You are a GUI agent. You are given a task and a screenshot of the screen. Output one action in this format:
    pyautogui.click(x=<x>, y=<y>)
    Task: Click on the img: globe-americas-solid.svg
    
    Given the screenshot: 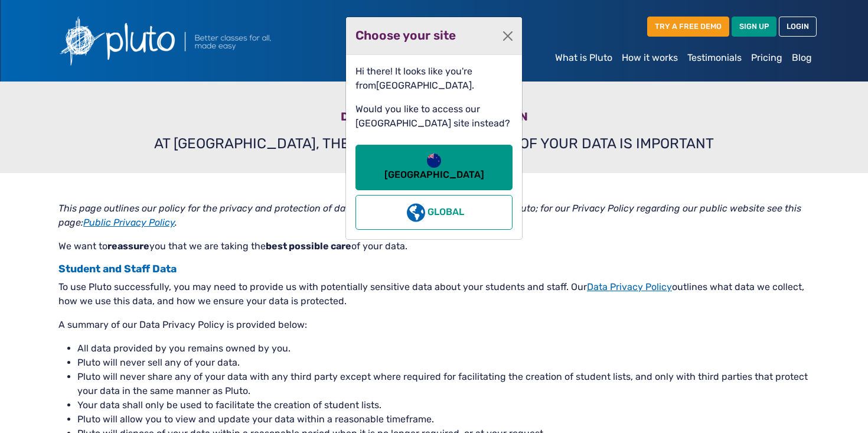 What is the action you would take?
    pyautogui.click(x=416, y=213)
    